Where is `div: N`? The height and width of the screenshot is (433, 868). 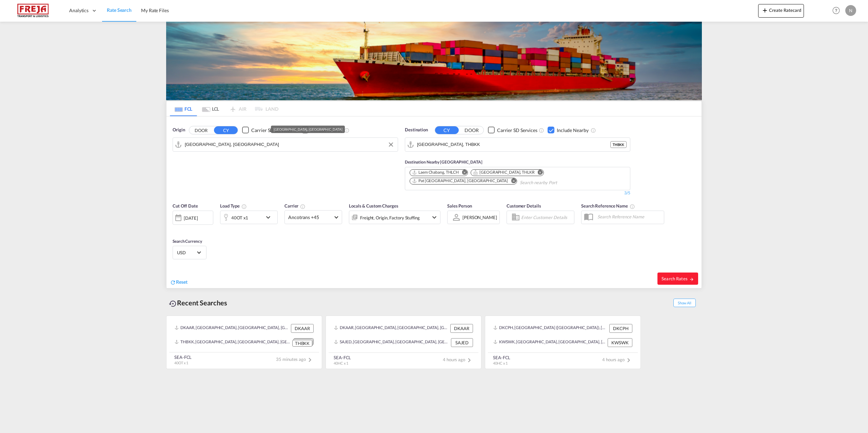
div: N is located at coordinates (850, 11).